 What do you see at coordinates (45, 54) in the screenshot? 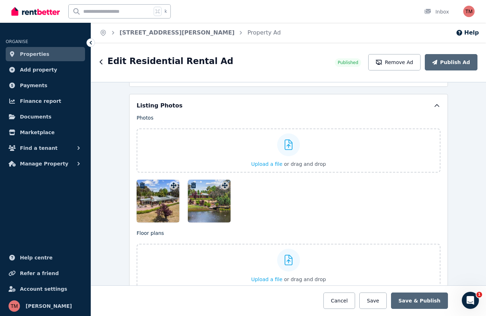
I see `a: Properties` at bounding box center [45, 54].